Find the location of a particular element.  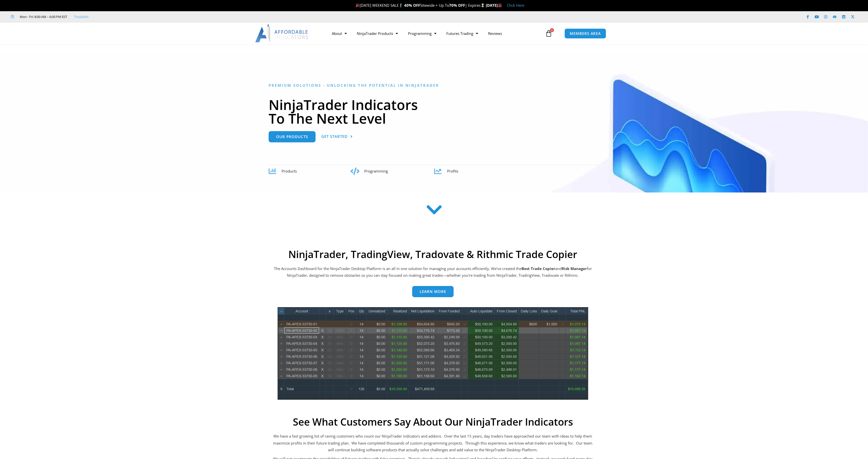

img: wideview8 28 2 | Affordable Indicators – NinjaTrader is located at coordinates (433, 353).